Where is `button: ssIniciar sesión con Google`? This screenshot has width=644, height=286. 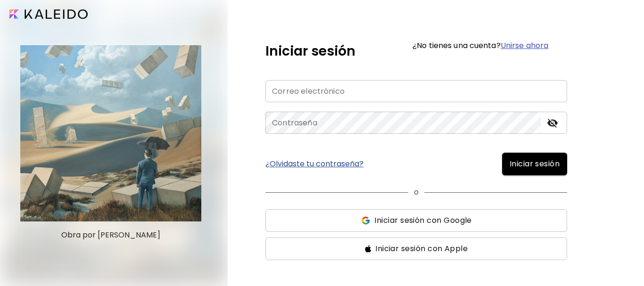
button: ssIniciar sesión con Google is located at coordinates (416, 221).